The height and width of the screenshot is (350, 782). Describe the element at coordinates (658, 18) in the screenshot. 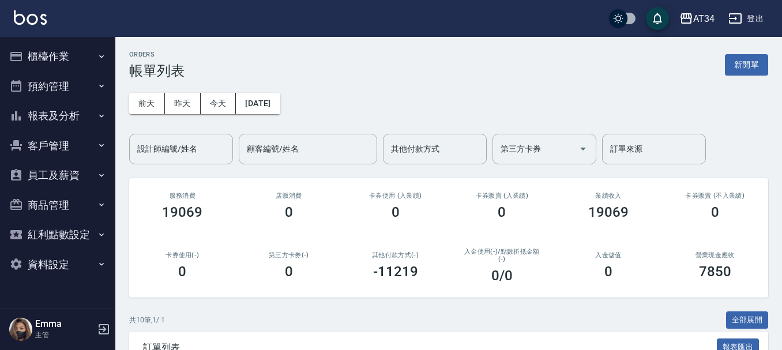

I see `button: save` at that location.